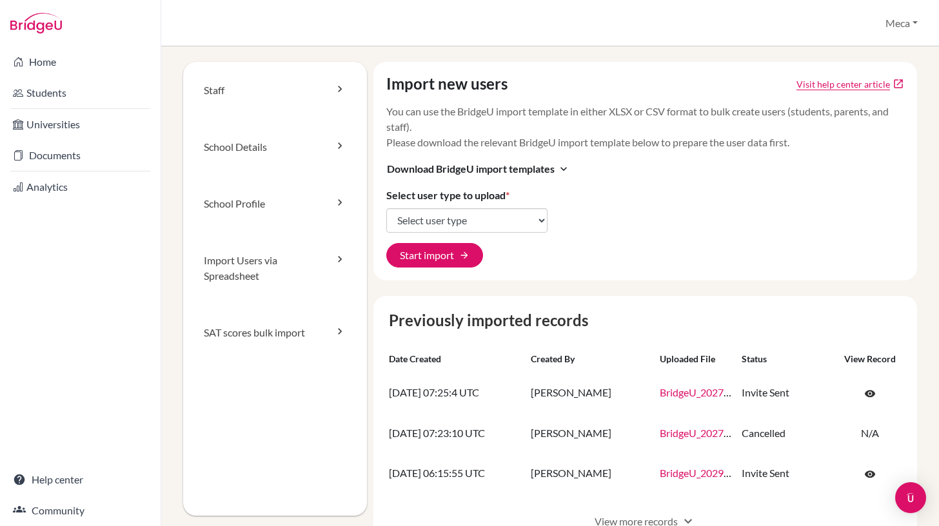 The image size is (939, 526). I want to click on caption: Previously imported records, so click(646, 321).